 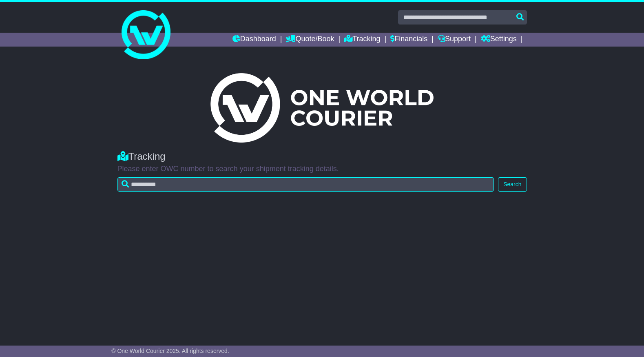 What do you see at coordinates (454, 40) in the screenshot?
I see `a: Support` at bounding box center [454, 40].